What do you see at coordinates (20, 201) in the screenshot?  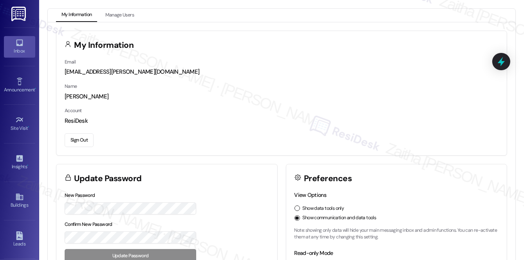 I see `a: Buildings` at bounding box center [20, 201].